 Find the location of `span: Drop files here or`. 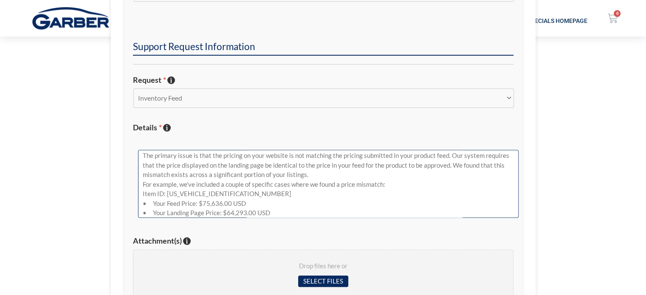

span: Drop files here or is located at coordinates (323, 266).